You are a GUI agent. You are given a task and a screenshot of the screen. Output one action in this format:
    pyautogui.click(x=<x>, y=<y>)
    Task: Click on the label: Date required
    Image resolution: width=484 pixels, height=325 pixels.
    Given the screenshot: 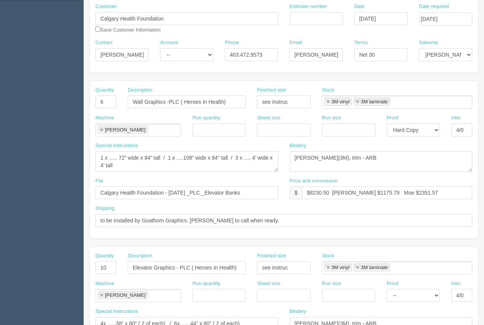 What is the action you would take?
    pyautogui.click(x=434, y=6)
    